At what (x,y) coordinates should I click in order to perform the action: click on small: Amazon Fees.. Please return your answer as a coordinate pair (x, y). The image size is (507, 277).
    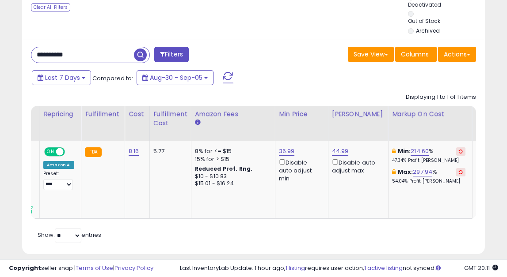
    Looking at the image, I should click on (197, 123).